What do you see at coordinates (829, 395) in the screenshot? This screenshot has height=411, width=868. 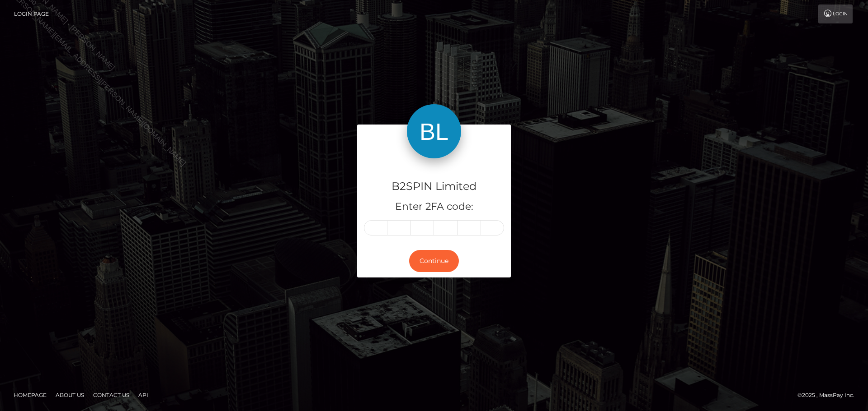 I see `div: © 2025 , MassPay Inc.` at bounding box center [829, 395].